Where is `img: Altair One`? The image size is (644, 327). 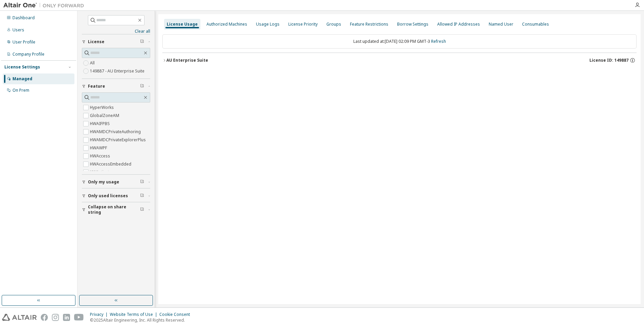 img: Altair One is located at coordinates (46, 5).